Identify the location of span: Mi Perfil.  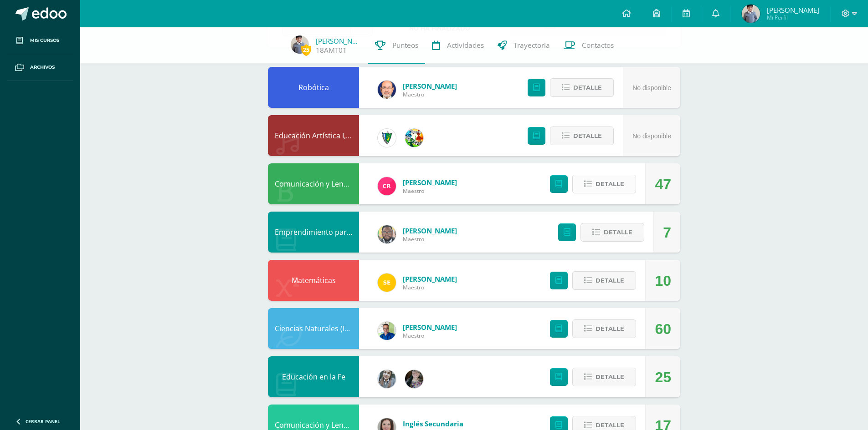
(793, 17).